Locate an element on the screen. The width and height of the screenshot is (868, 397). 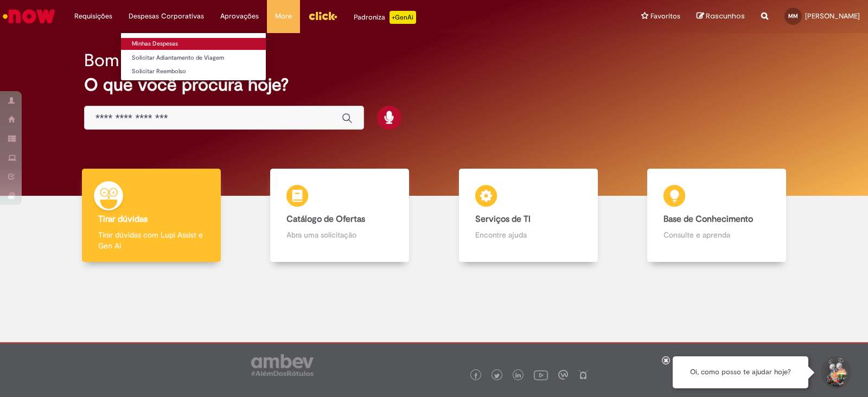
img: logo_footer_ambev_rotulo_gray.png is located at coordinates (282, 364).